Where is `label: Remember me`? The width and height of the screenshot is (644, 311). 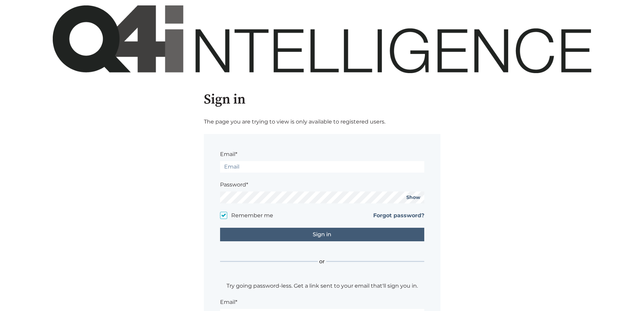 label: Remember me is located at coordinates (252, 216).